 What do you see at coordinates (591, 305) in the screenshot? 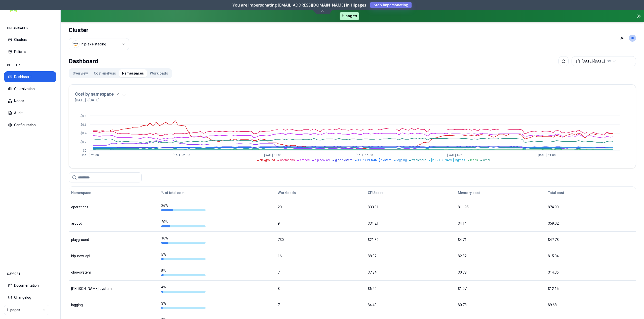
I see `div: $9.68` at bounding box center [591, 305].